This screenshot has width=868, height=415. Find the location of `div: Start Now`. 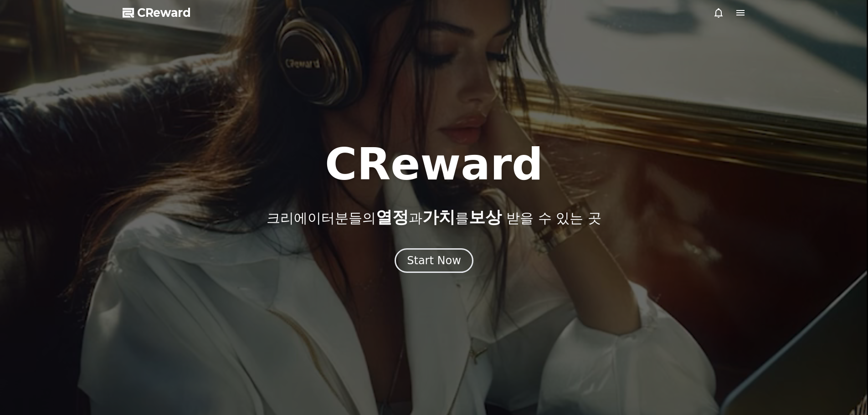

div: Start Now is located at coordinates (434, 261).